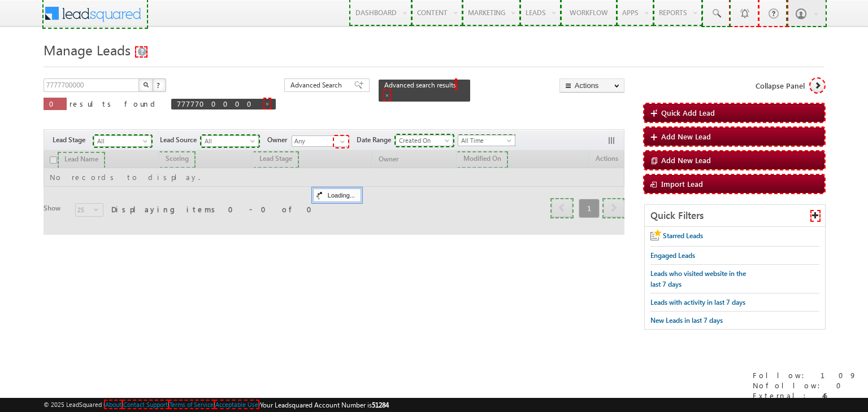 The width and height of the screenshot is (868, 412). I want to click on span: 7777700000, so click(218, 103).